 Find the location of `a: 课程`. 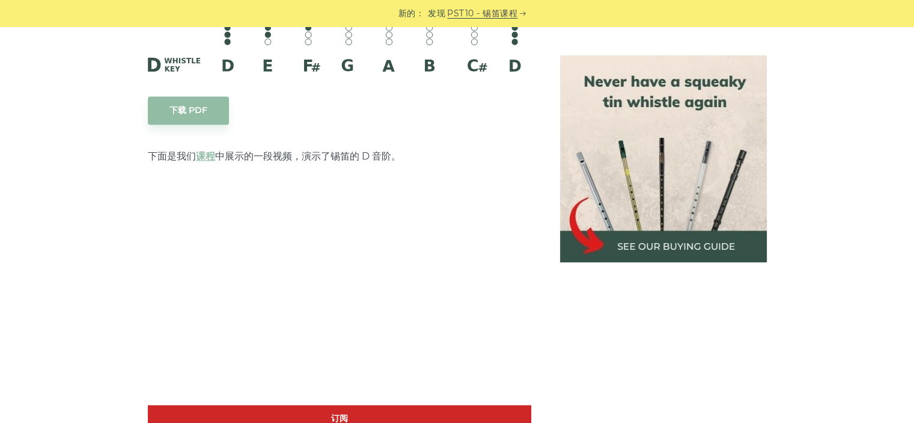

a: 课程 is located at coordinates (206, 156).